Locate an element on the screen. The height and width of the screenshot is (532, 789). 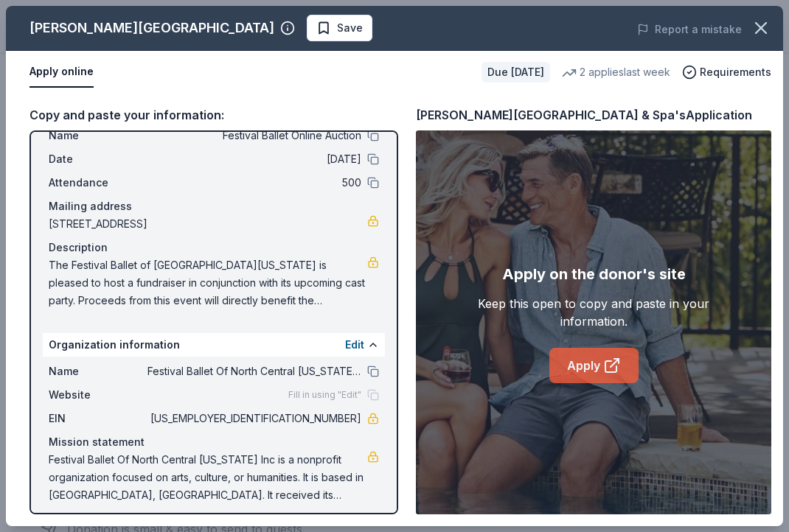
span: Date is located at coordinates (98, 159).